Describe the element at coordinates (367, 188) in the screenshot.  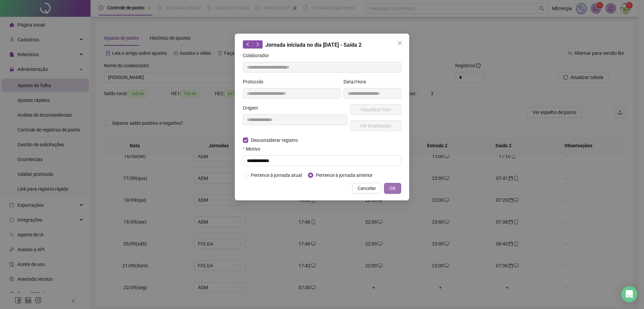
I see `span: Cancelar` at that location.